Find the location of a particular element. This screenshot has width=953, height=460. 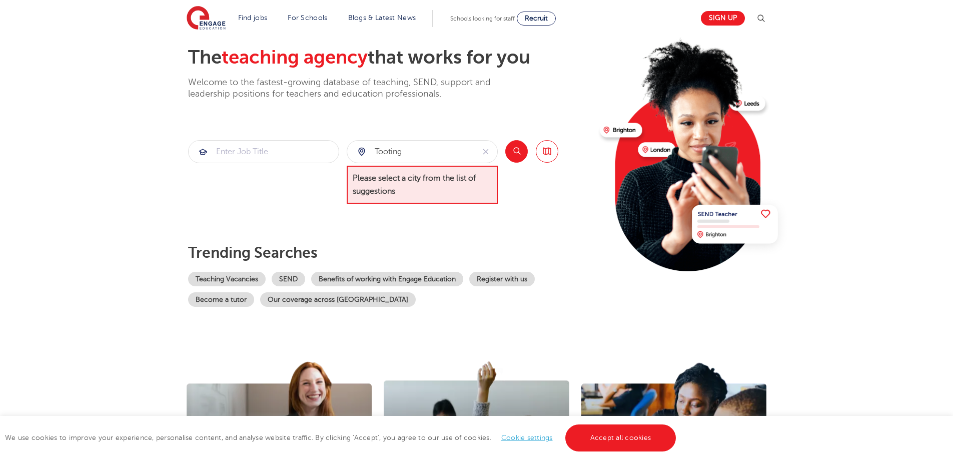

button: Clear is located at coordinates (486, 152).